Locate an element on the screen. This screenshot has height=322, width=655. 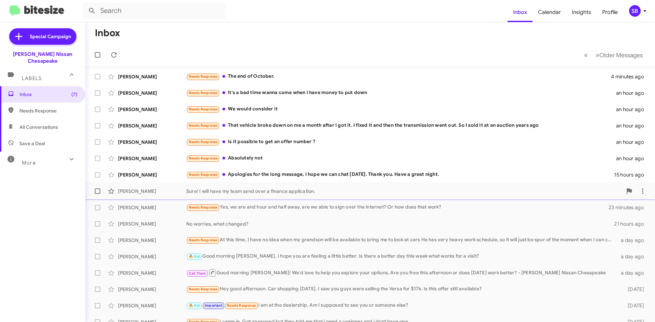
span: Profile is located at coordinates (610, 12).